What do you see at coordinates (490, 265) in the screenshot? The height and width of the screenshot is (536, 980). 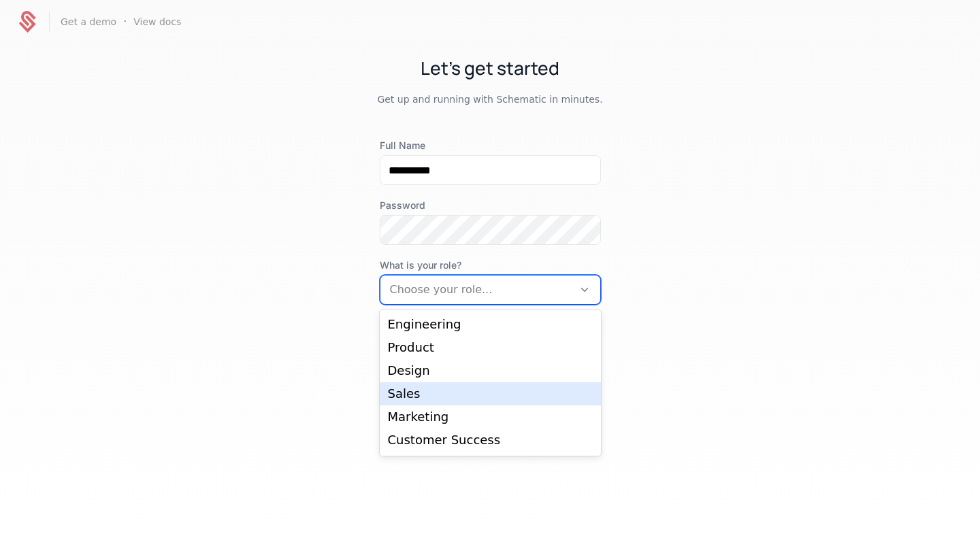 I see `span: What is your role?` at bounding box center [490, 265].